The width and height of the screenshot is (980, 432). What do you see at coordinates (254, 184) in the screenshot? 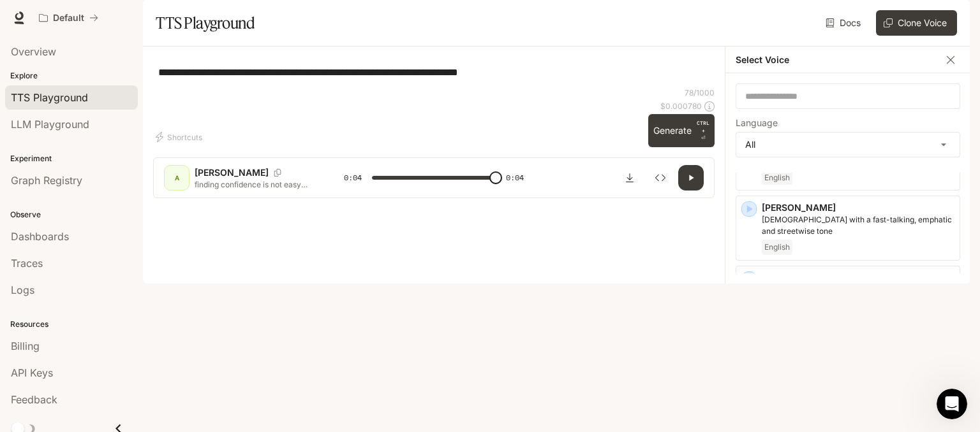
I see `p: finding confidence is not easy but with there is confidence in every step` at bounding box center [254, 184].